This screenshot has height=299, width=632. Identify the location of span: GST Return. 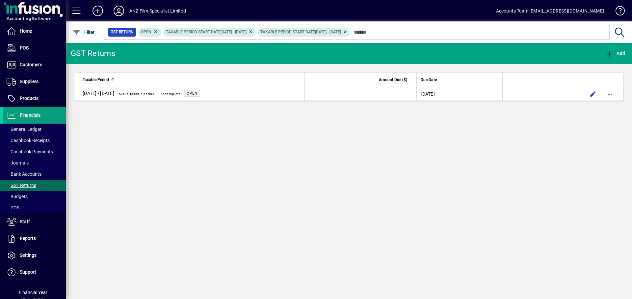
(122, 32).